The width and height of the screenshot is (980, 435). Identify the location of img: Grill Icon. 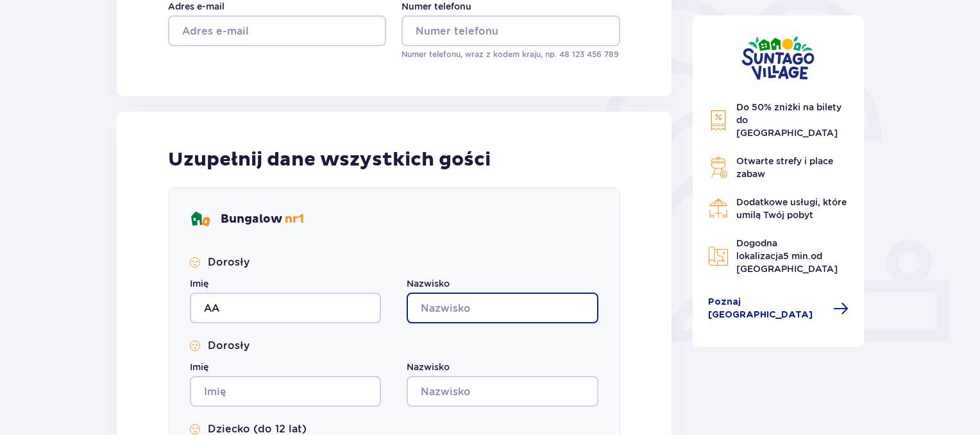
(719, 167).